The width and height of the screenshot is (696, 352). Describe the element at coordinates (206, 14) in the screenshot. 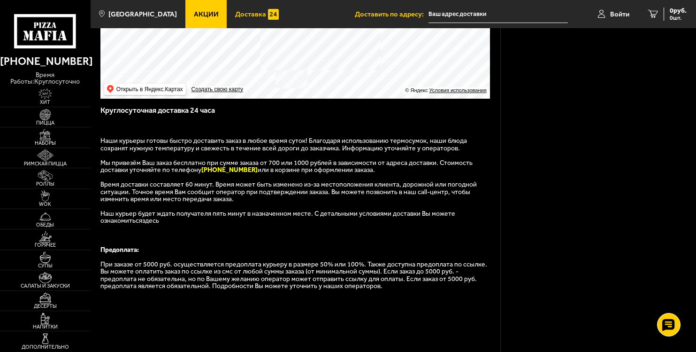

I see `span: Акции` at that location.